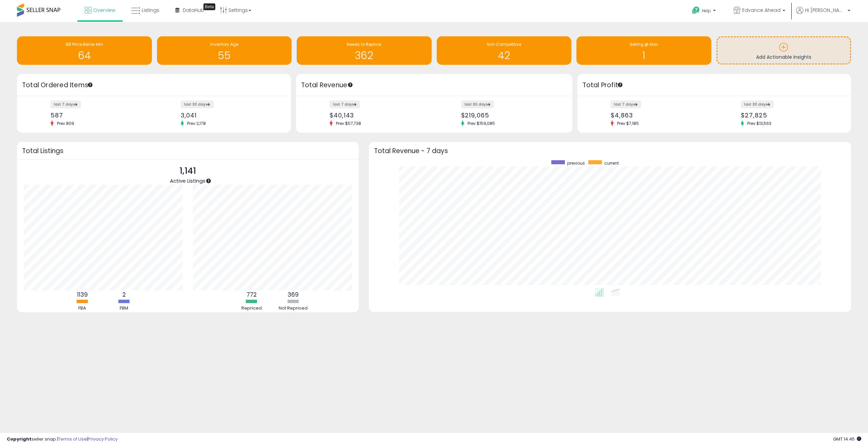  What do you see at coordinates (644, 44) in the screenshot?
I see `span: Selling @ Max` at bounding box center [644, 44].